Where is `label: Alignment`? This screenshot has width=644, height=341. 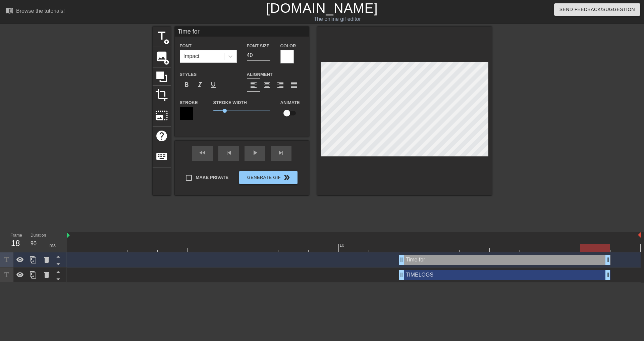 label: Alignment is located at coordinates (259, 74).